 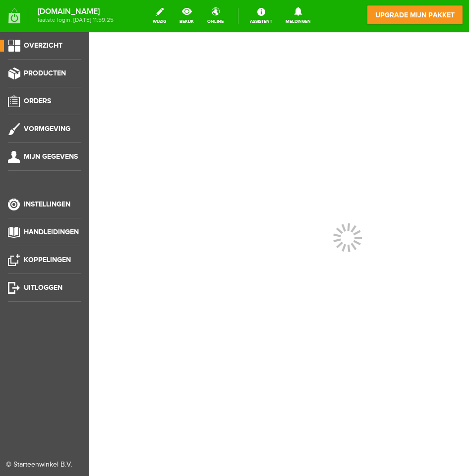 I want to click on a: Assistent, so click(x=261, y=16).